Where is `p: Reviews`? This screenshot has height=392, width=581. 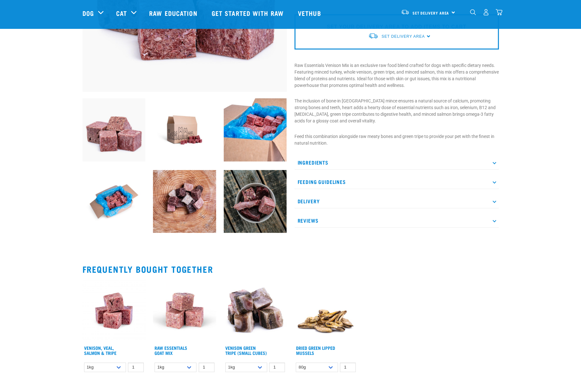 p: Reviews is located at coordinates (396, 221).